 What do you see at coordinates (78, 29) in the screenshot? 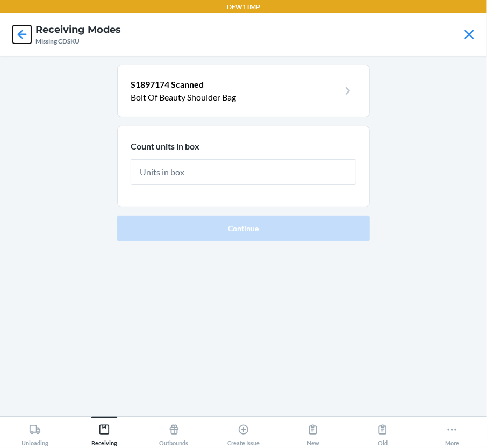
I see `h4: Receiving Modes` at bounding box center [78, 29].